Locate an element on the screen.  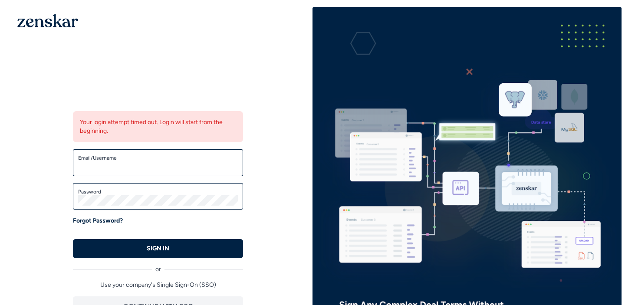
p: SIGN IN is located at coordinates (158, 249).